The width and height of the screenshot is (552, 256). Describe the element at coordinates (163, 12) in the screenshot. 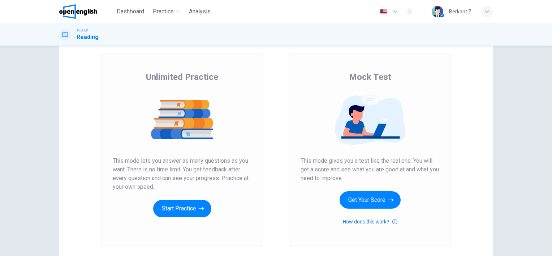

I see `span: Practice` at that location.